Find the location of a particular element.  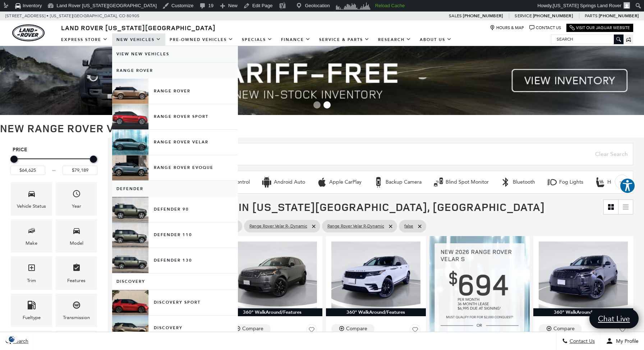

div: FueltypeFueltype is located at coordinates (31, 310).